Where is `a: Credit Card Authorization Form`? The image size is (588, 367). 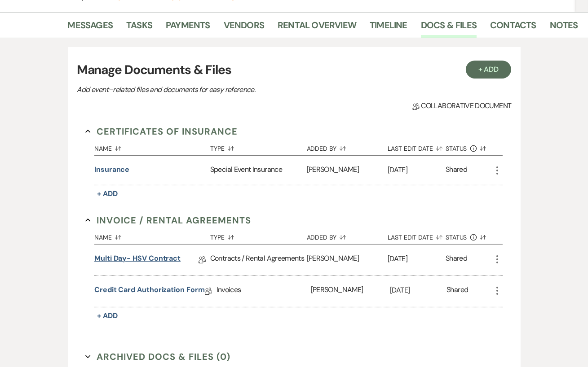 a: Credit Card Authorization Form is located at coordinates (149, 291).